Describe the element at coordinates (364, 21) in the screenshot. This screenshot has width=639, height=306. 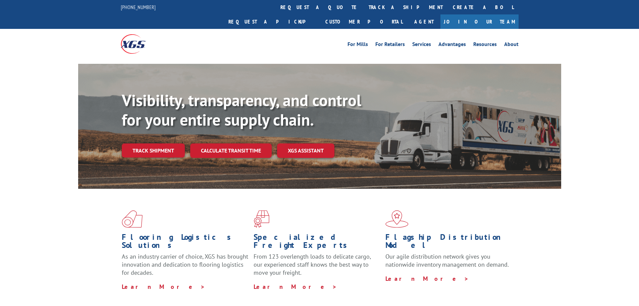
I see `a: Customer Portal` at that location.